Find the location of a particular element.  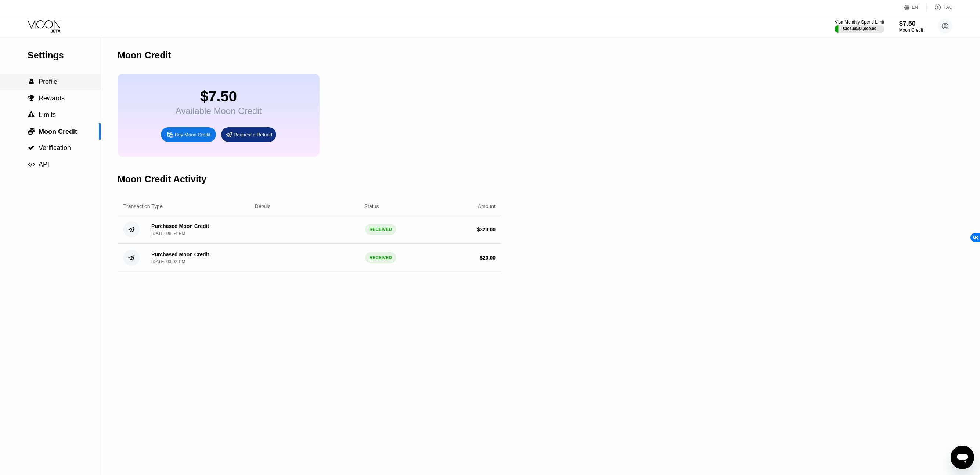

span: API is located at coordinates (44, 164).